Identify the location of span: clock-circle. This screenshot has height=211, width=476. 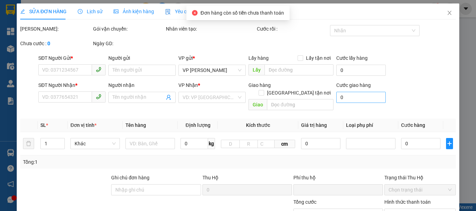
(80, 11).